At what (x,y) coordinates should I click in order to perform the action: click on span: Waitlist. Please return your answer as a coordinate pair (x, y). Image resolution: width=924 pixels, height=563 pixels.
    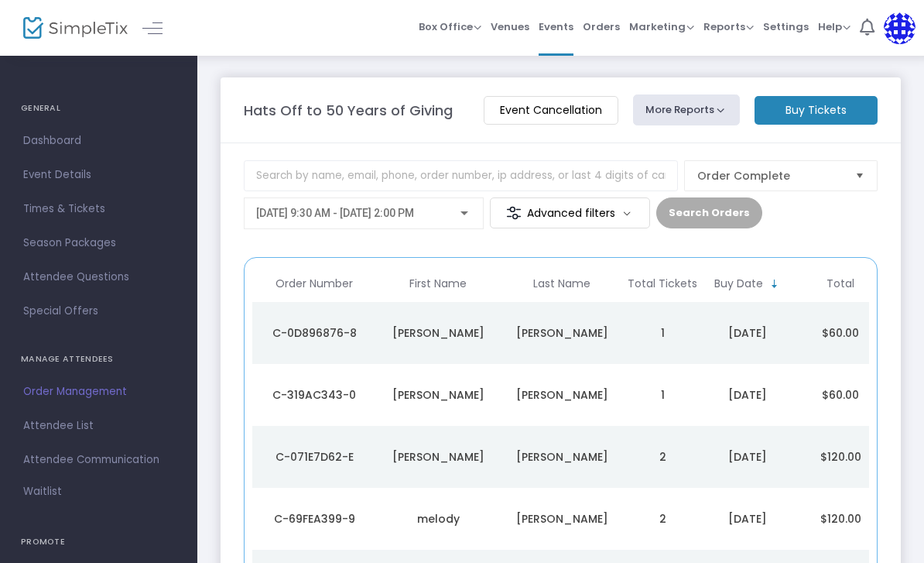
    Looking at the image, I should click on (42, 492).